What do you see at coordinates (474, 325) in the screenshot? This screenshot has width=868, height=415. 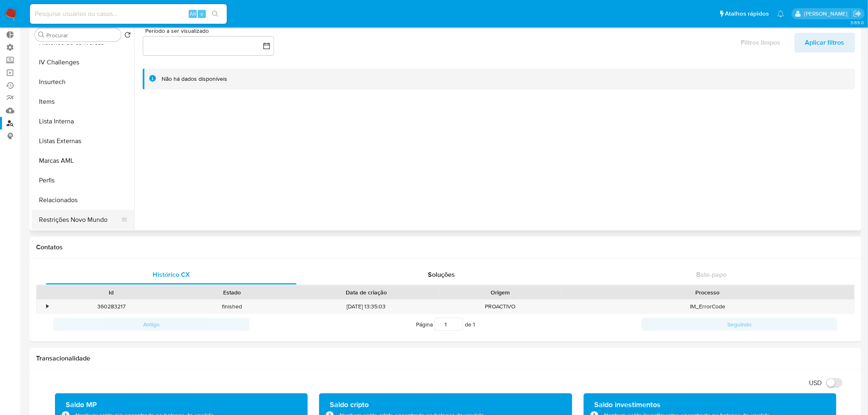 I see `span: 1` at bounding box center [474, 325].